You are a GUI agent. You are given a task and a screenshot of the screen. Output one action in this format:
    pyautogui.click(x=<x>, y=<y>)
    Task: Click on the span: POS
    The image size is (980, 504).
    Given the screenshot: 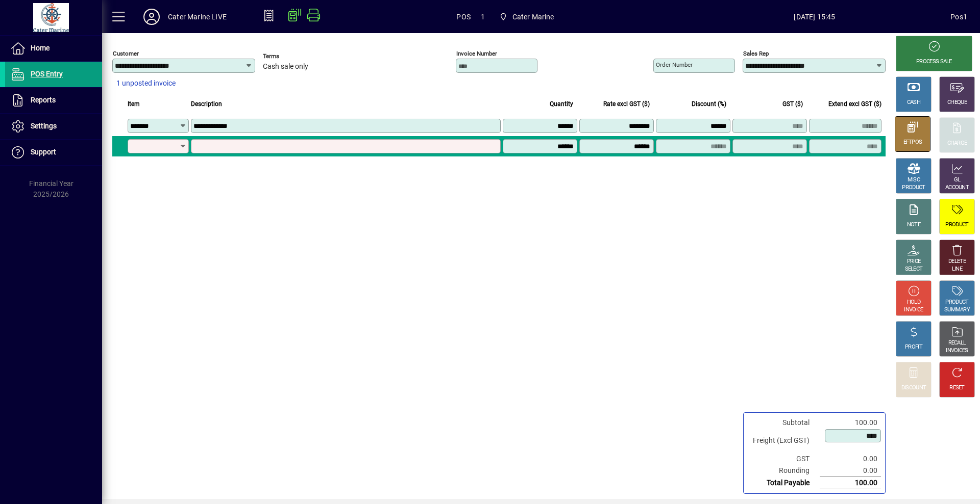 What is the action you would take?
    pyautogui.click(x=463, y=17)
    